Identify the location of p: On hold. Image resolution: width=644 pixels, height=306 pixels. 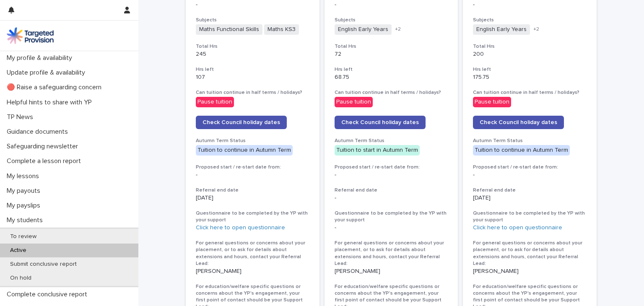
(20, 278).